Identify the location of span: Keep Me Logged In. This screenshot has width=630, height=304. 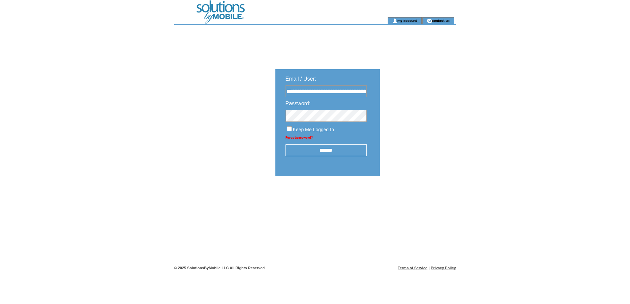
(314, 129).